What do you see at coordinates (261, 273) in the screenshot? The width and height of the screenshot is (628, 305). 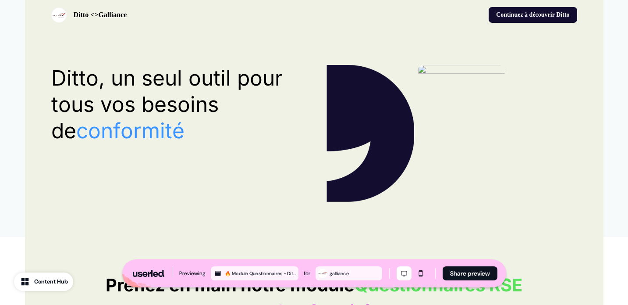 I see `div: 🔥 Module Questionnaires - Ditto 🔥` at bounding box center [261, 273].